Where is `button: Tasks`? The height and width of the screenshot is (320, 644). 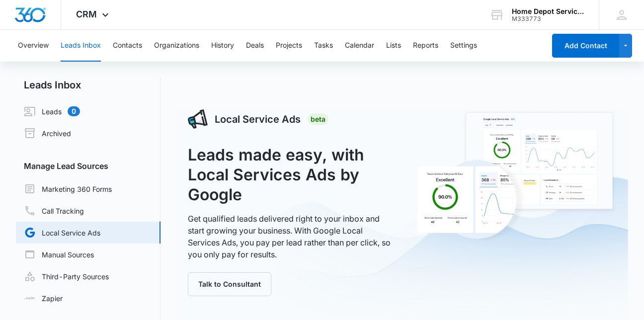
button: Tasks is located at coordinates (324, 46).